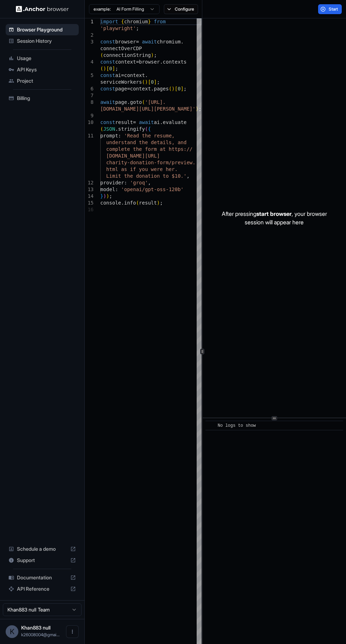  I want to click on div: 16, so click(89, 209).